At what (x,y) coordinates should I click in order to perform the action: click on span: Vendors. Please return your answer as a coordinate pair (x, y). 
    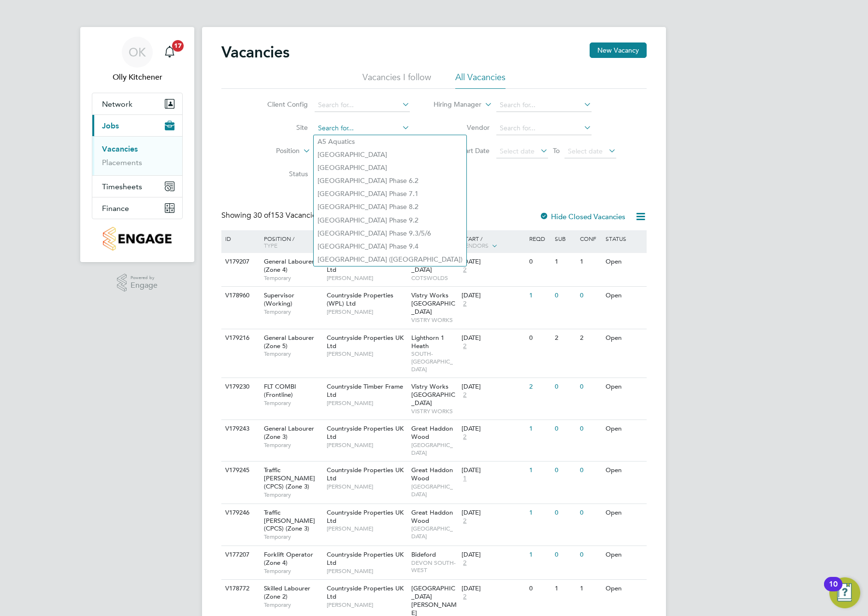
    Looking at the image, I should click on (475, 245).